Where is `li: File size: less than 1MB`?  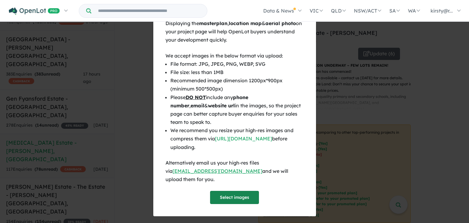 li: File size: less than 1MB is located at coordinates (237, 72).